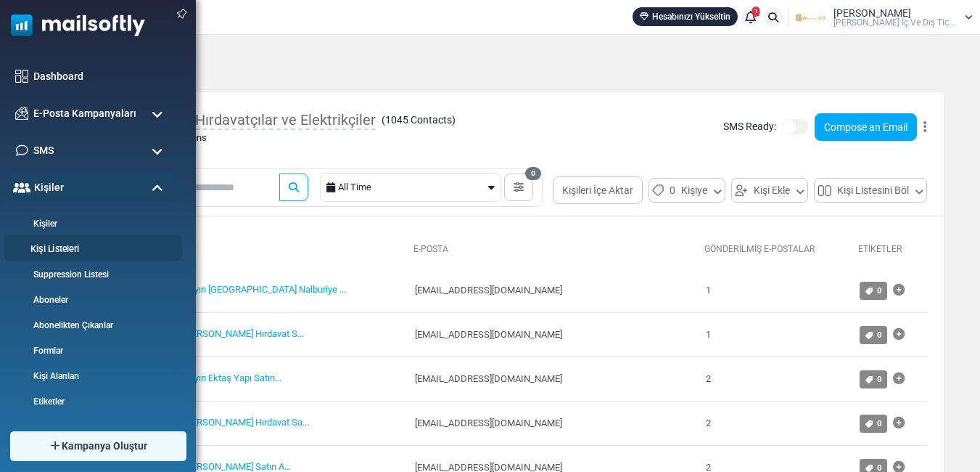 The image size is (980, 472). What do you see at coordinates (598, 190) in the screenshot?
I see `button: Kişileri İçe Aktar` at bounding box center [598, 190].